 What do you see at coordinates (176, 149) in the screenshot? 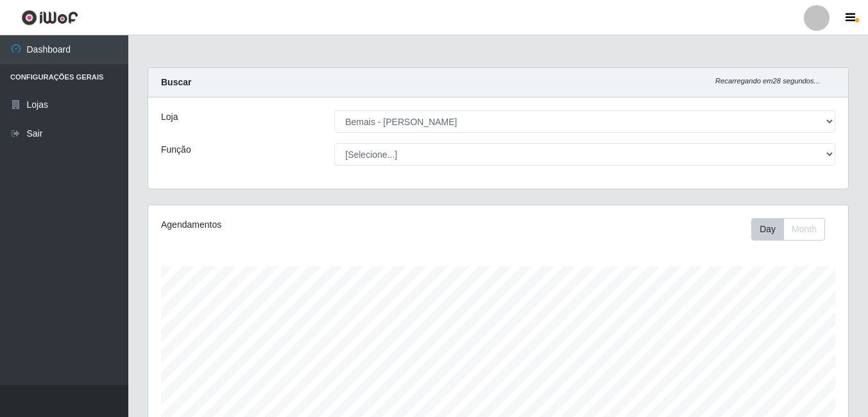
I see `label: Função` at bounding box center [176, 149].